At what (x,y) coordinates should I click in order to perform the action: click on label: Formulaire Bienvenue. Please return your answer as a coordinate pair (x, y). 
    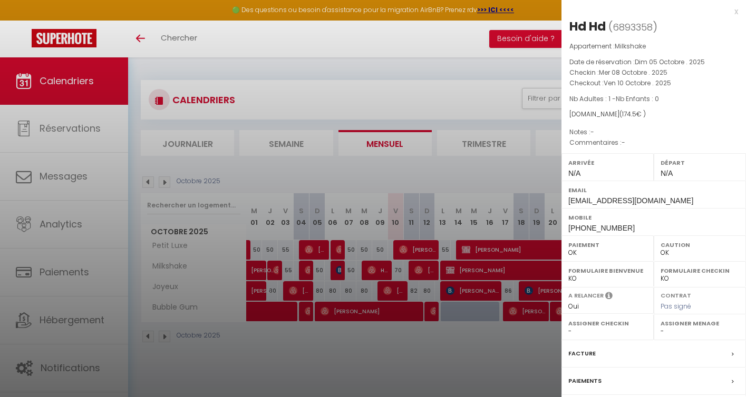
    Looking at the image, I should click on (607, 271).